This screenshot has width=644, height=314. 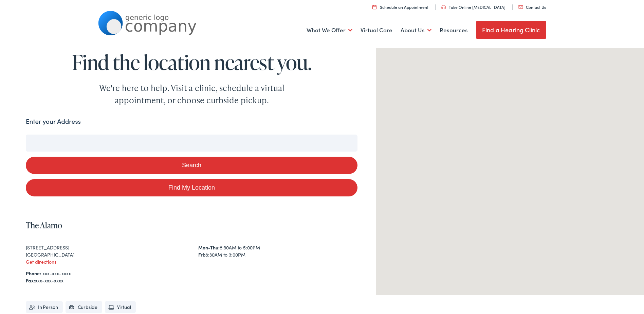 What do you see at coordinates (511, 30) in the screenshot?
I see `a: Find a Hearing Clinic` at bounding box center [511, 30].